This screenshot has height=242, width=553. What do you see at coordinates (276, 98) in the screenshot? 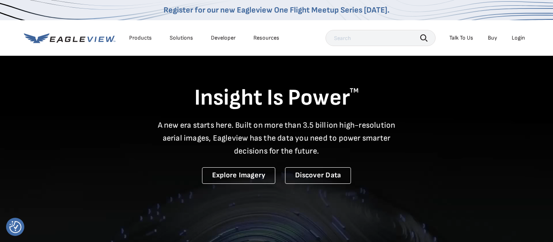
I see `h1: Insight Is Power` at bounding box center [276, 98].